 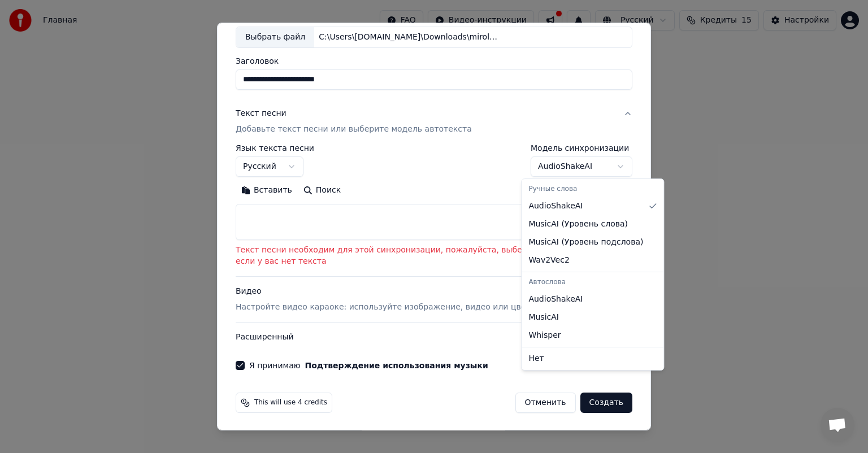 What do you see at coordinates (549, 261) in the screenshot?
I see `span: Wav2Vec2` at bounding box center [549, 261].